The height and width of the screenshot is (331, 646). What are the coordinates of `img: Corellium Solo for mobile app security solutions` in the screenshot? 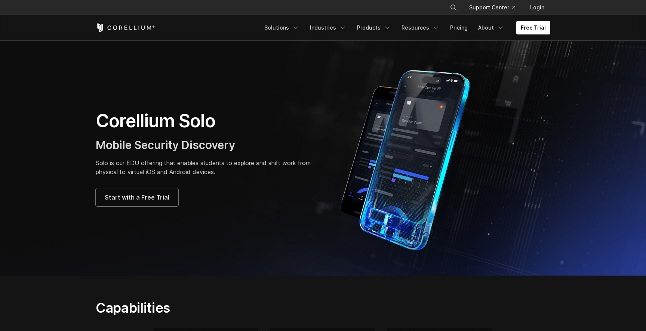 It's located at (411, 158).